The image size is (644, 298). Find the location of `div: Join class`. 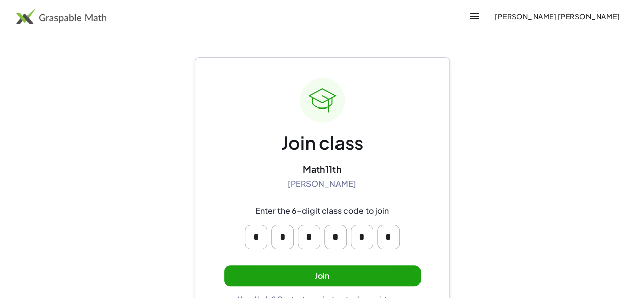

div: Join class is located at coordinates (322, 143).